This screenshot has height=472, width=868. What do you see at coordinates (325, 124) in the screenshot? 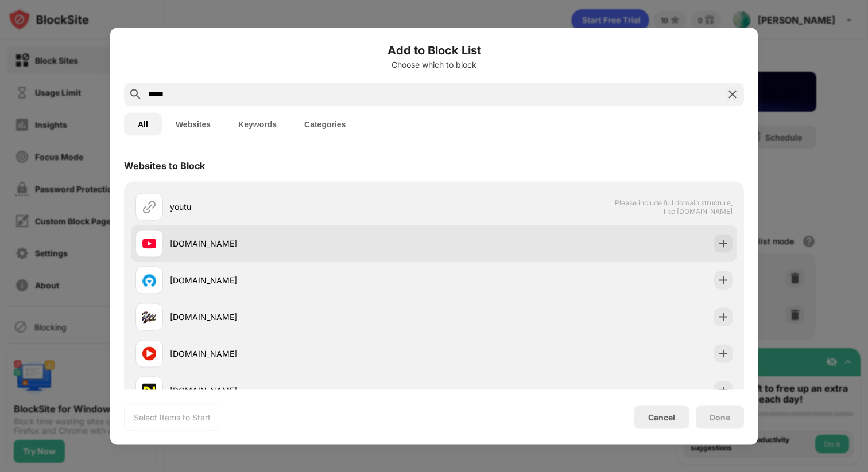
I see `button: Categories` at bounding box center [325, 124].